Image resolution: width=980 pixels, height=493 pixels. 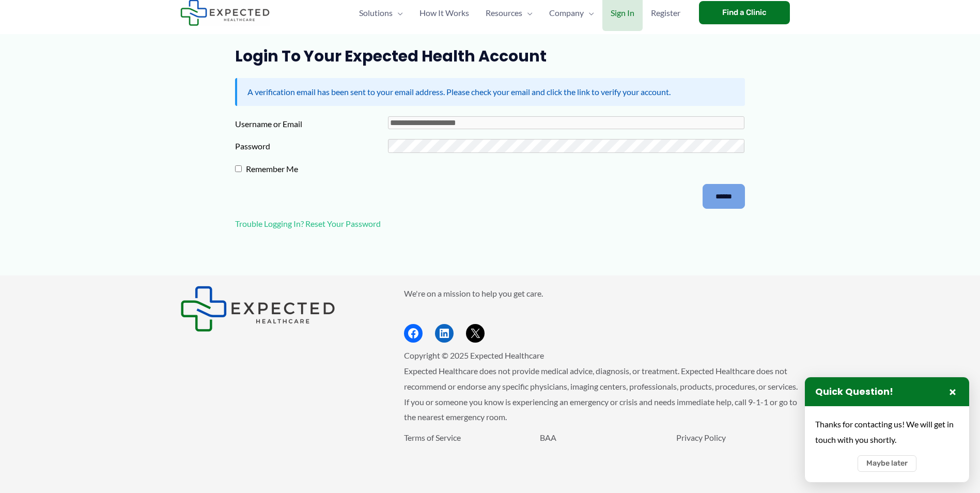 I want to click on button: Close, so click(x=952, y=392).